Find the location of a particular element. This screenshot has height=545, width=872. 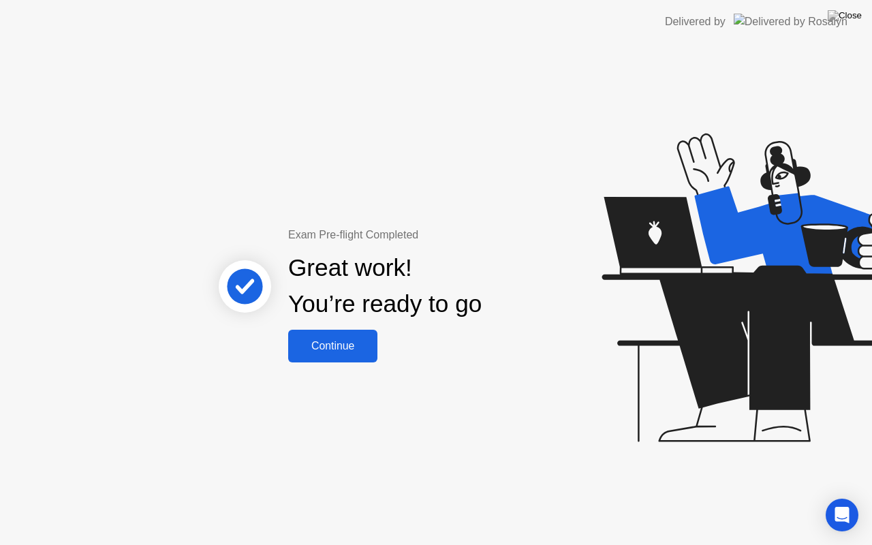

div: Delivered by is located at coordinates (695, 22).